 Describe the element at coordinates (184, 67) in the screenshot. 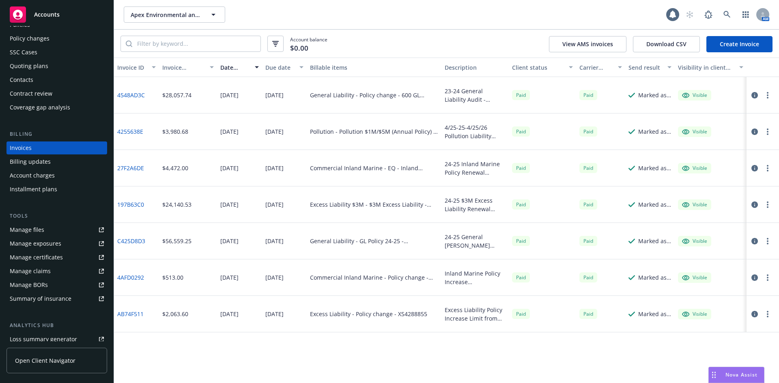

I see `div: Invoice amount` at that location.